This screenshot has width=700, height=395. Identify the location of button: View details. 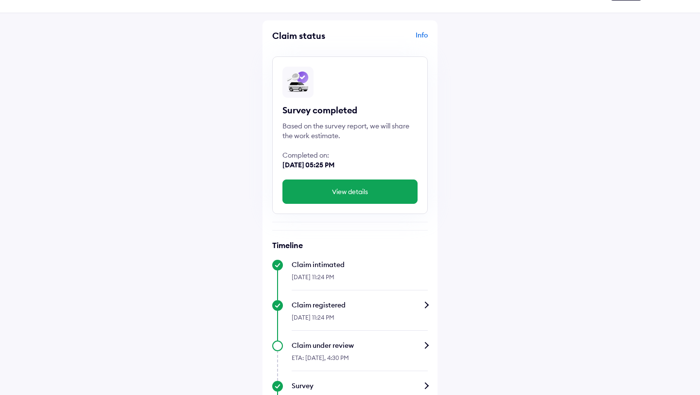
(350, 191).